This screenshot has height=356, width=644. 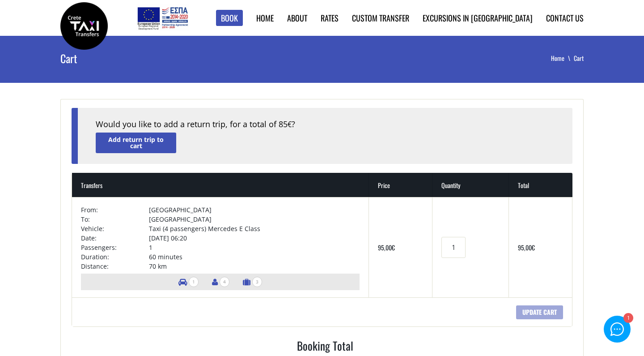 I want to click on th: Transfers, so click(x=221, y=185).